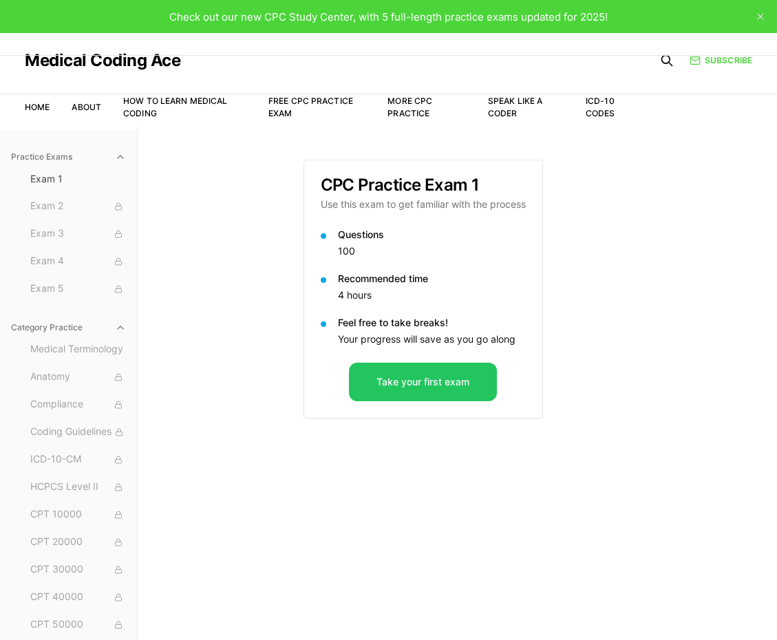  What do you see at coordinates (78, 488) in the screenshot?
I see `button: HCPCS Level II` at bounding box center [78, 488].